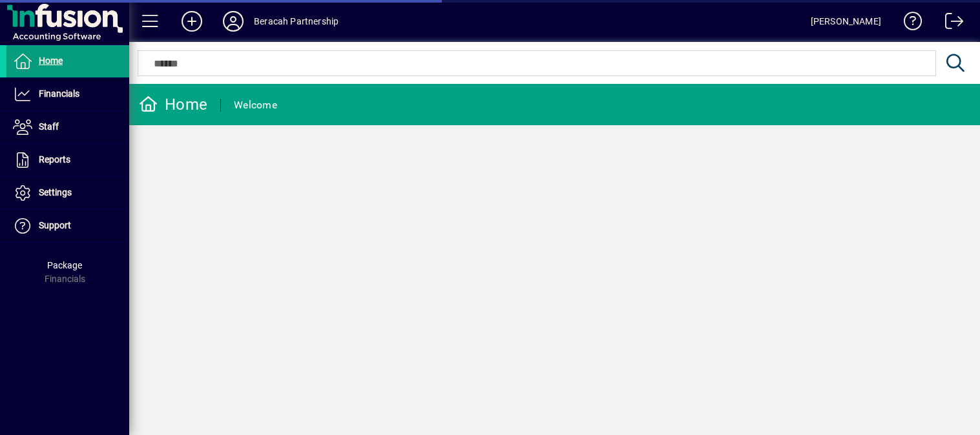 The image size is (980, 435). Describe the element at coordinates (950, 23) in the screenshot. I see `a: Logout` at that location.